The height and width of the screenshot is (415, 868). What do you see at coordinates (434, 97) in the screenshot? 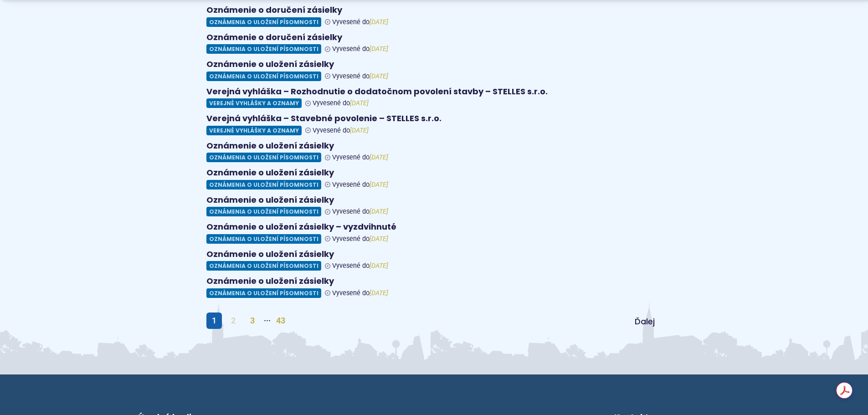
I see `a: Verejná vyhláška – Rozhodnutie o dodatočnom povolení stavby – STELLES s.r.o. Verejné vyhlášky a o...` at bounding box center [434, 97].